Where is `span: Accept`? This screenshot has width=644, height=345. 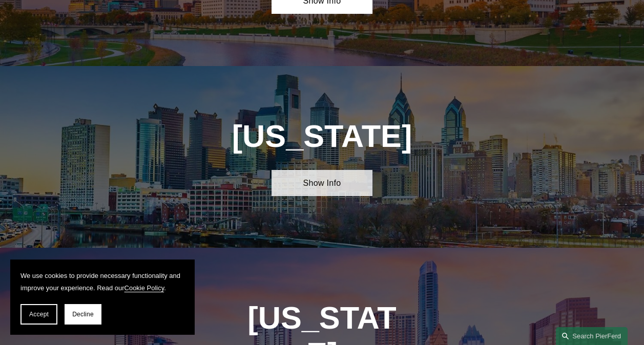 span: Accept is located at coordinates (39, 314).